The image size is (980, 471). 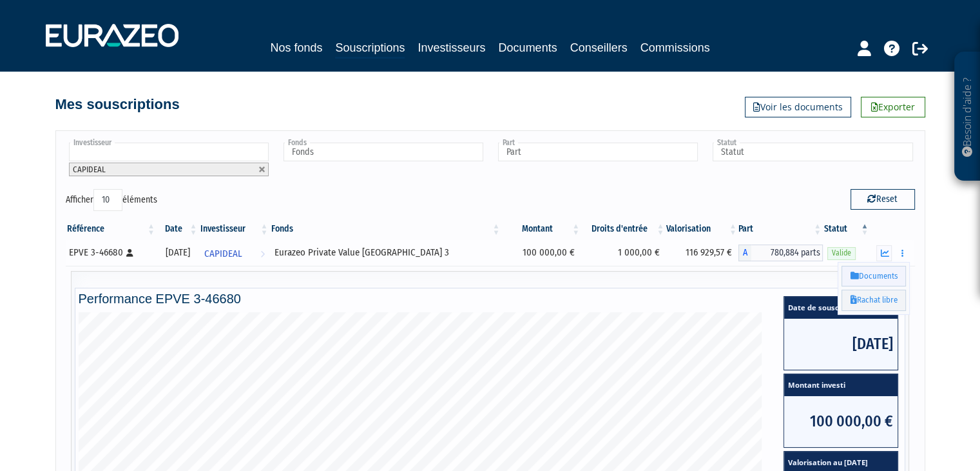 I want to click on span: Montant investi, so click(x=841, y=385).